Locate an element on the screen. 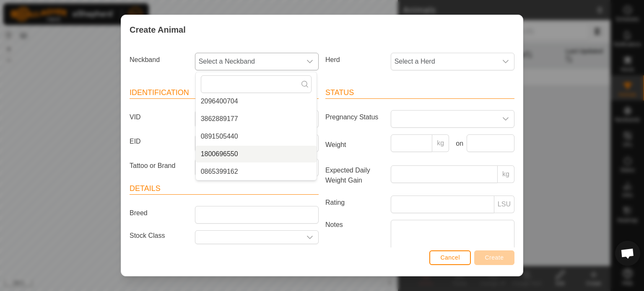 Image resolution: width=644 pixels, height=291 pixels. div: Open chat is located at coordinates (628, 254).